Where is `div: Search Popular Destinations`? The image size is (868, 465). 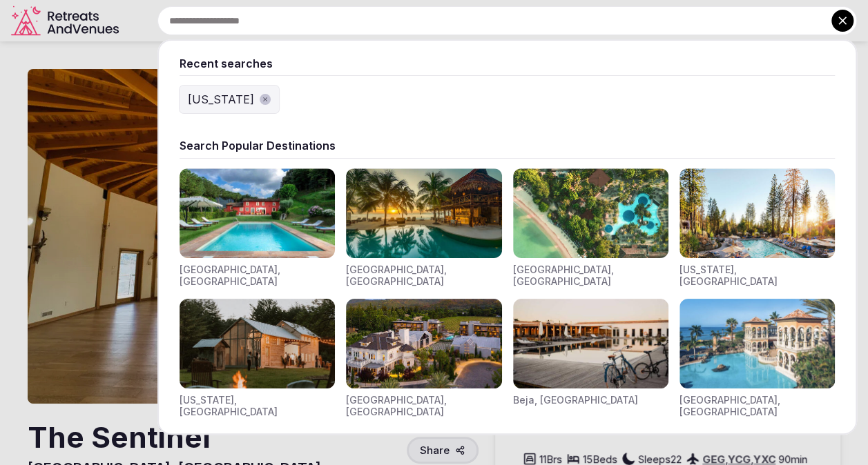 div: Search Popular Destinations is located at coordinates (507, 145).